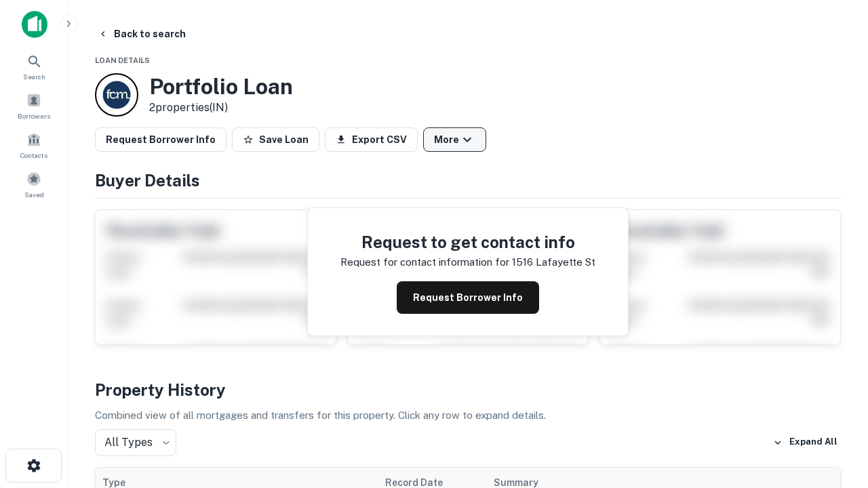 Image resolution: width=868 pixels, height=488 pixels. I want to click on img: capitalize-icon.png, so click(35, 24).